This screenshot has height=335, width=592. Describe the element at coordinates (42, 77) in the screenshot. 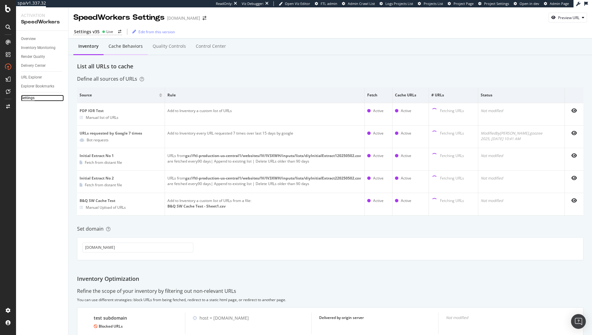

I see `a: URL Explorer` at that location.